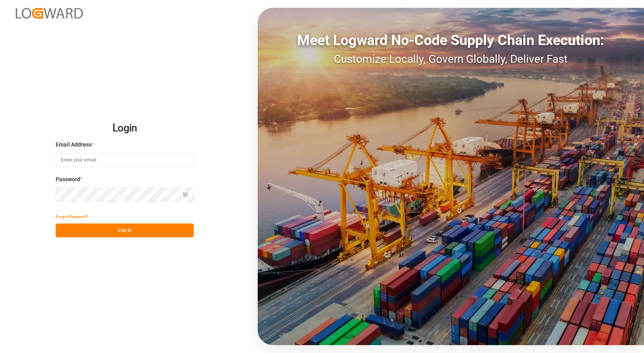 Image resolution: width=644 pixels, height=353 pixels. I want to click on div: Meet Logward No-Code Supply Chain Execution:, so click(451, 40).